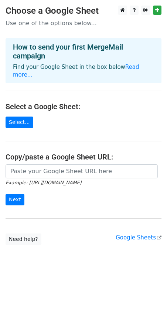  I want to click on input: Next, so click(15, 200).